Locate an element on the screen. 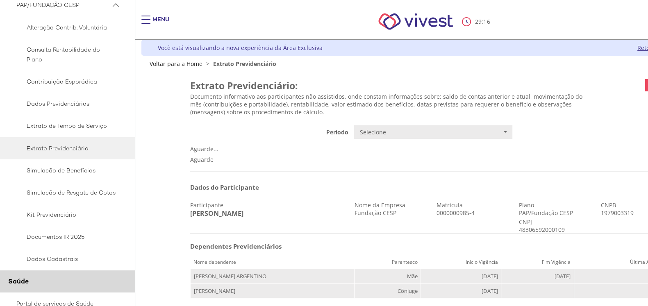 The image size is (648, 306). p: Documento informativo aos participantes não assistidos, onde constam informações sobre: saldo de ... is located at coordinates (393, 104).